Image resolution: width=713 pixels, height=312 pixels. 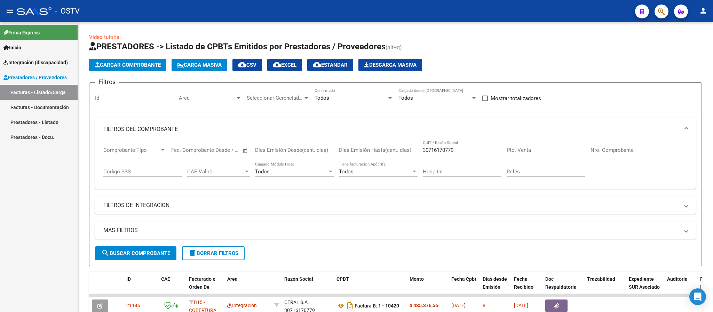 What do you see at coordinates (12, 48) in the screenshot?
I see `span: Inicio` at bounding box center [12, 48].